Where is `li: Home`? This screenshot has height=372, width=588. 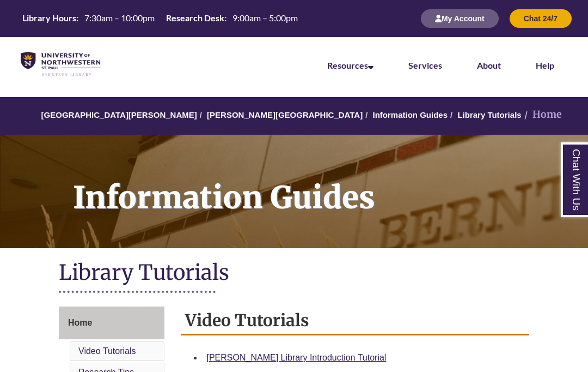
li: Home is located at coordinates (542, 115).